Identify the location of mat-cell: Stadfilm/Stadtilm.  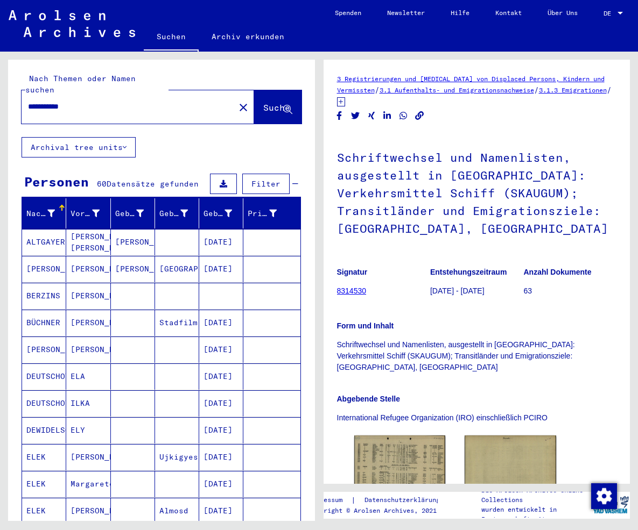
(177, 323).